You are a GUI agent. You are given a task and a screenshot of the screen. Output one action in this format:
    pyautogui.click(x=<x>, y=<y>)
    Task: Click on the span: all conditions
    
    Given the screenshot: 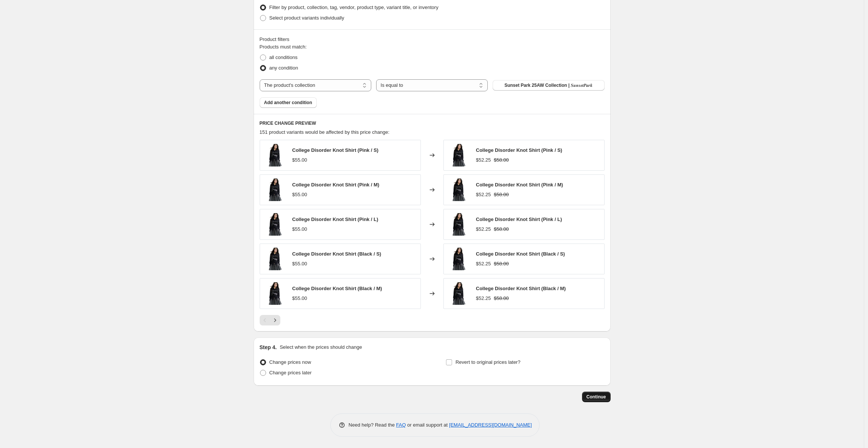 What is the action you would take?
    pyautogui.click(x=283, y=57)
    